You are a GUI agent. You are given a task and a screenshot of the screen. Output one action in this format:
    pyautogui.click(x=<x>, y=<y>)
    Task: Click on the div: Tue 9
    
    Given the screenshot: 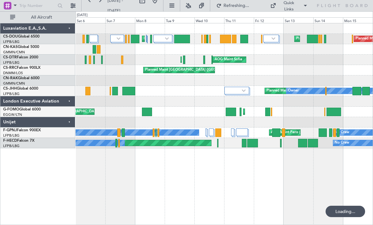 What is the action you would take?
    pyautogui.click(x=179, y=20)
    